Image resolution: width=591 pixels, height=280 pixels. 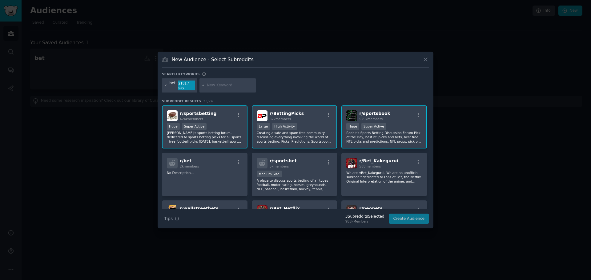 I want to click on img: sportsbetting, so click(x=172, y=116).